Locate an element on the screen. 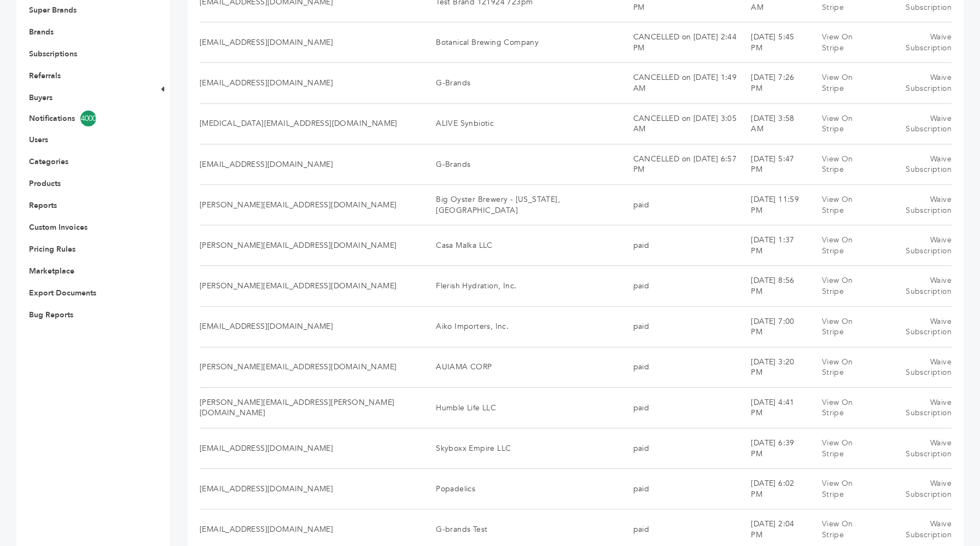 This screenshot has width=980, height=546. a: Products is located at coordinates (45, 183).